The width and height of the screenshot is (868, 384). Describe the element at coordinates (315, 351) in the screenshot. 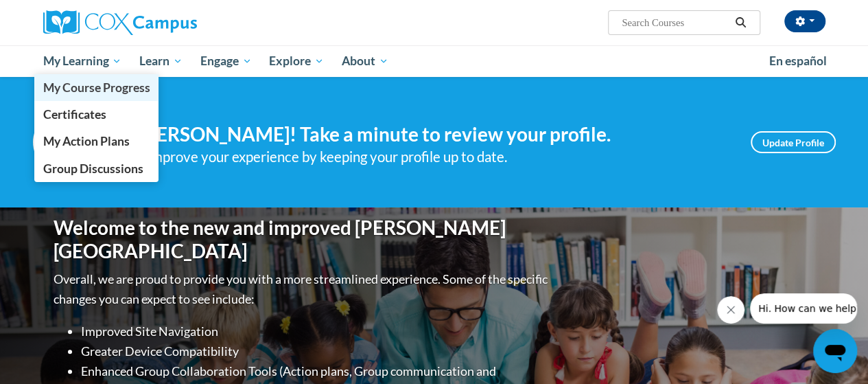

I see `li: Greater Device Compatibility` at that location.